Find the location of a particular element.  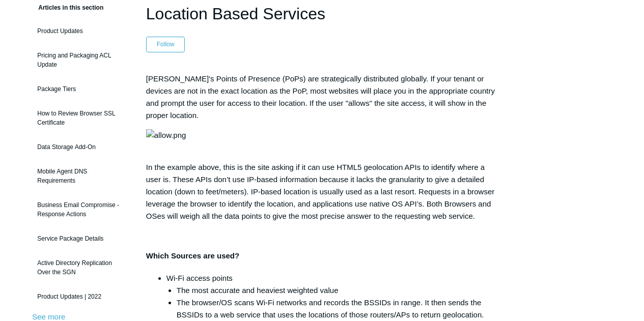

a: How to Review Browser SSL Certificate is located at coordinates (81, 118).